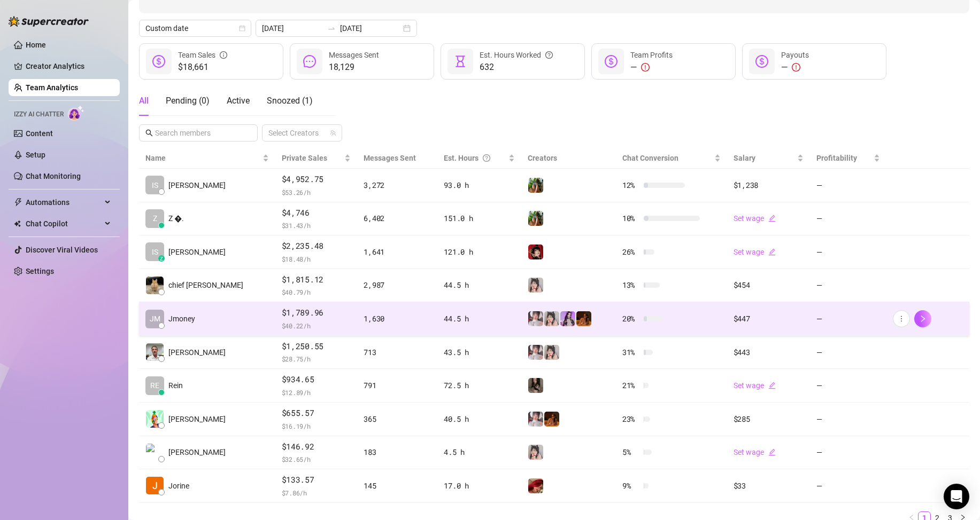 This screenshot has height=520, width=980. What do you see at coordinates (536, 218) in the screenshot?
I see `img: Sabrina` at bounding box center [536, 218].